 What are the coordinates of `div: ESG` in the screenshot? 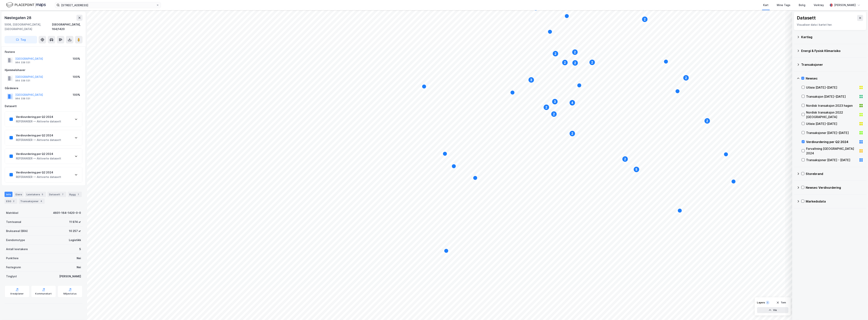 It's located at (11, 201).